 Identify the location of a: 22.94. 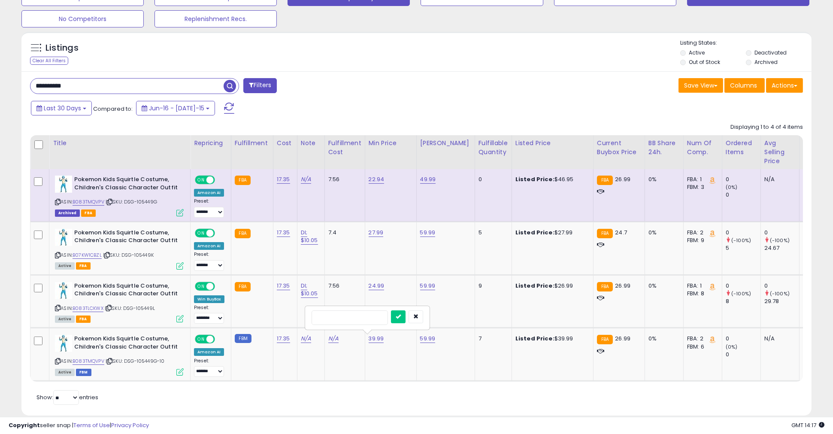
(376, 179).